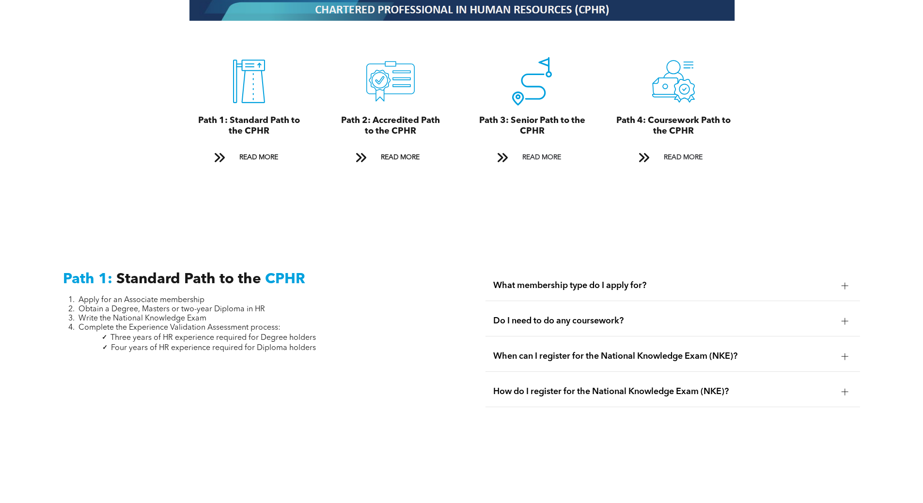 This screenshot has width=923, height=503. What do you see at coordinates (213, 338) in the screenshot?
I see `span: Three years of HR experience required for Degree holders` at bounding box center [213, 338].